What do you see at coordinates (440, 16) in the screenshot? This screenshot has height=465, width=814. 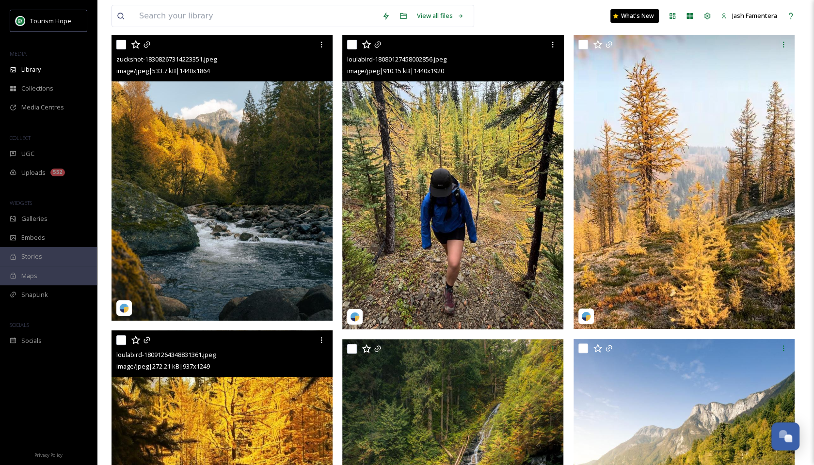 I see `div: View all files` at bounding box center [440, 16].